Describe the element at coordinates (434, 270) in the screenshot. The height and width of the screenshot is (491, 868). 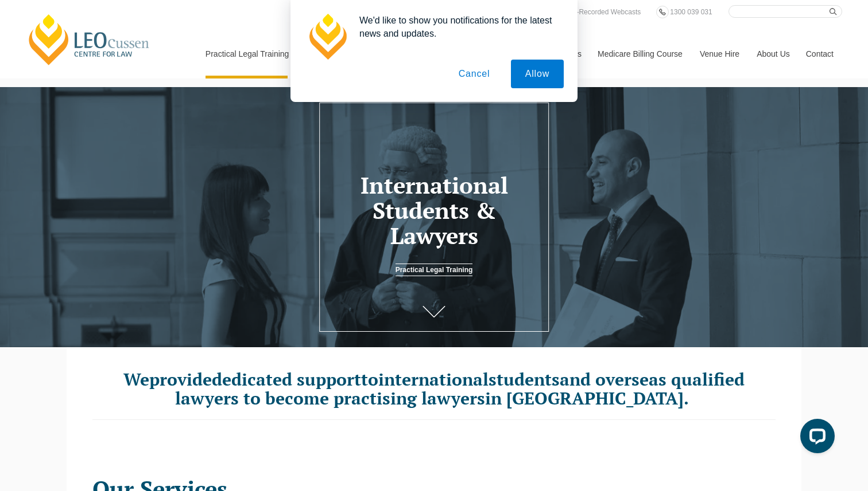
I see `a: Practical Legal Training` at that location.